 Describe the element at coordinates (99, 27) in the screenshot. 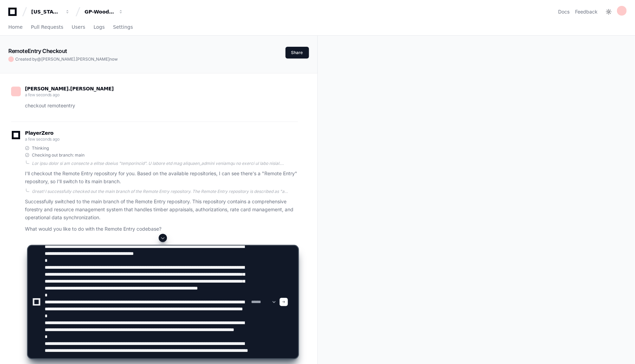

I see `a: Logs` at that location.